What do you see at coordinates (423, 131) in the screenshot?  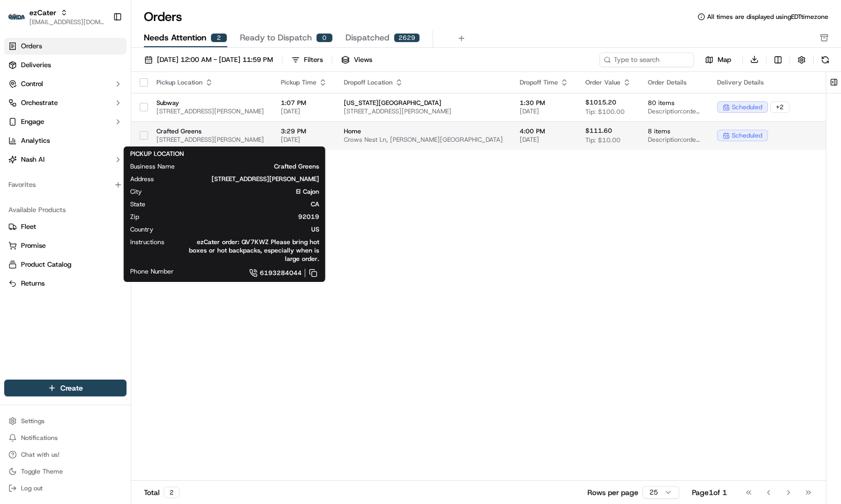 I see `span: Home` at bounding box center [423, 131].